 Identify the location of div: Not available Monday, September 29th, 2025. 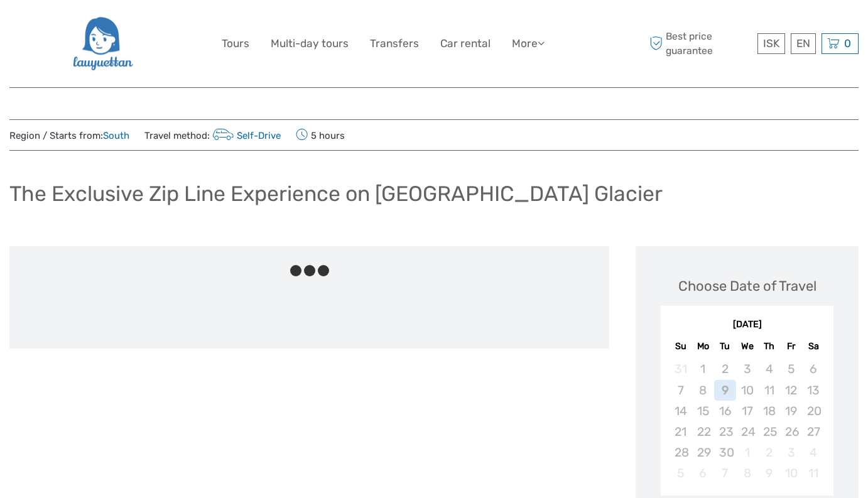
(702, 452).